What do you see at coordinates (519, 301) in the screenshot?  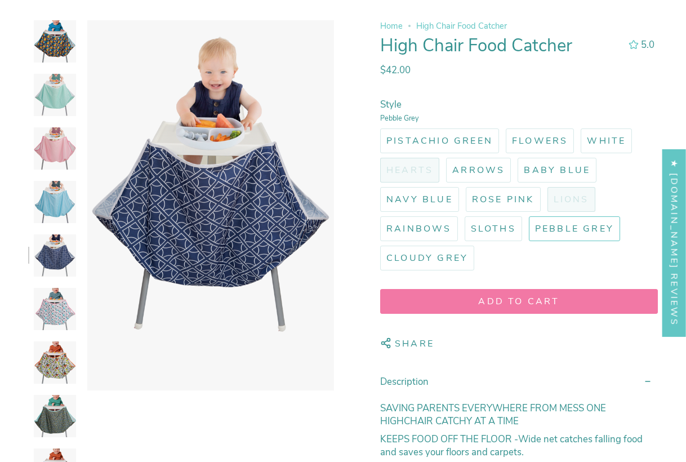 I see `button: Add to cart` at bounding box center [519, 301].